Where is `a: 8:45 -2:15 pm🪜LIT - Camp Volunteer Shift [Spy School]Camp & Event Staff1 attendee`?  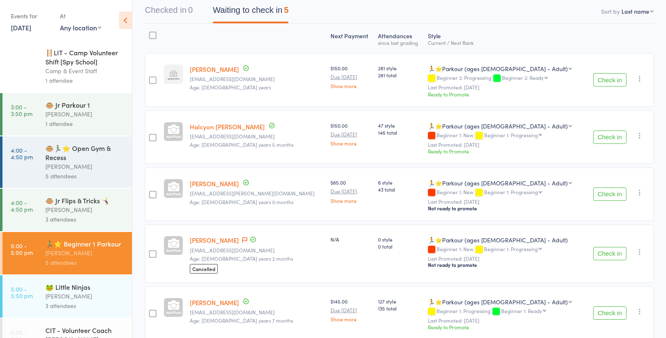
a: 8:45 -2:15 pm🪜LIT - Camp Volunteer Shift [Spy School]Camp & Event Staff1 attendee is located at coordinates (67, 67).